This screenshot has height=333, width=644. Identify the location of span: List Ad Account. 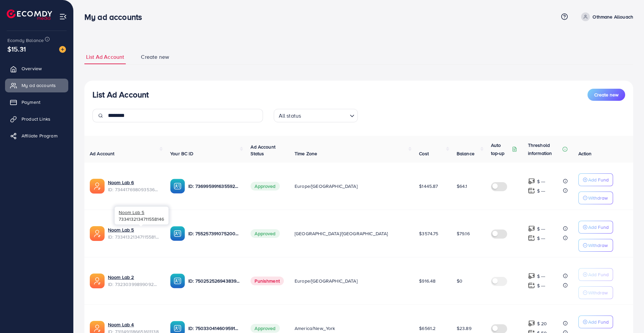
(105, 57).